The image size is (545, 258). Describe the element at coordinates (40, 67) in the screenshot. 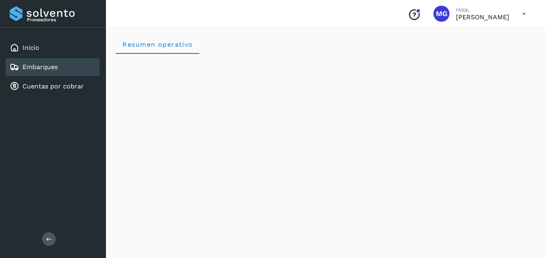

I see `a: Embarques` at that location.